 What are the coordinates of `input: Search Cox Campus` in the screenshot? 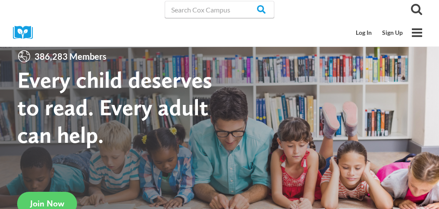 It's located at (219, 9).